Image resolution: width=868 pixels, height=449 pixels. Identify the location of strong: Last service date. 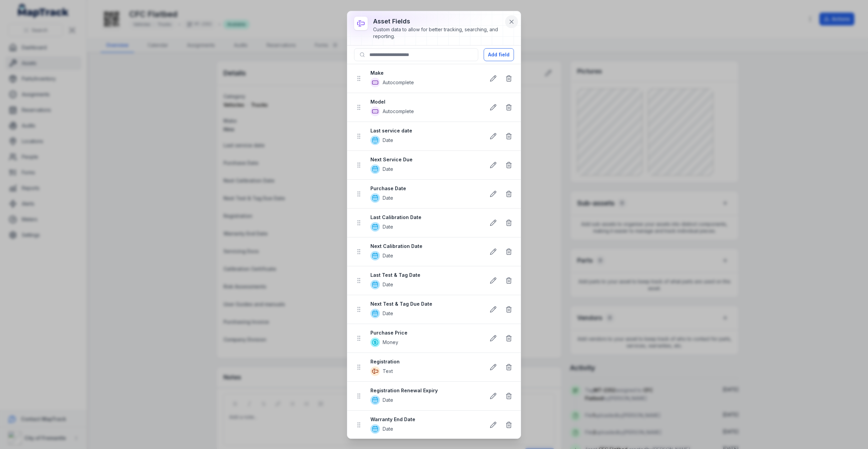
(425, 131).